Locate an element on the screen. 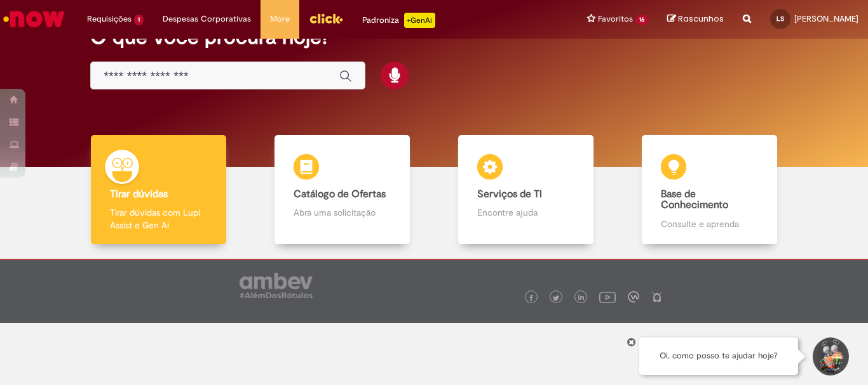  img: logo_footer_linkedin.png is located at coordinates (582, 298).